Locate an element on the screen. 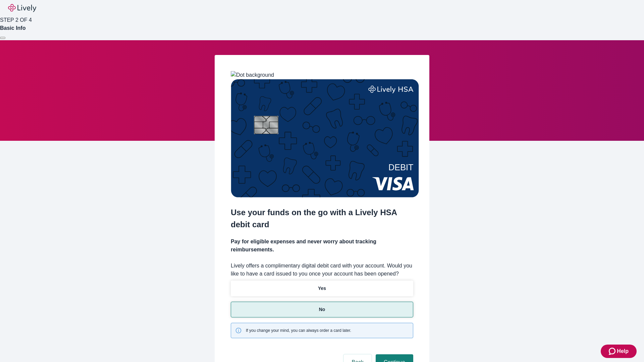  span: Help is located at coordinates (622, 352).